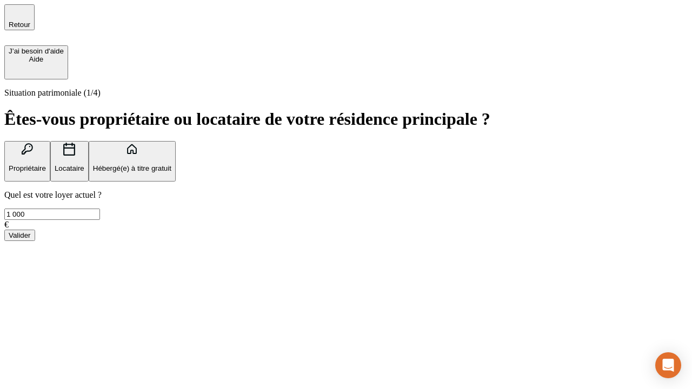  I want to click on p: Hébergé(e) à titre gratuit, so click(132, 168).